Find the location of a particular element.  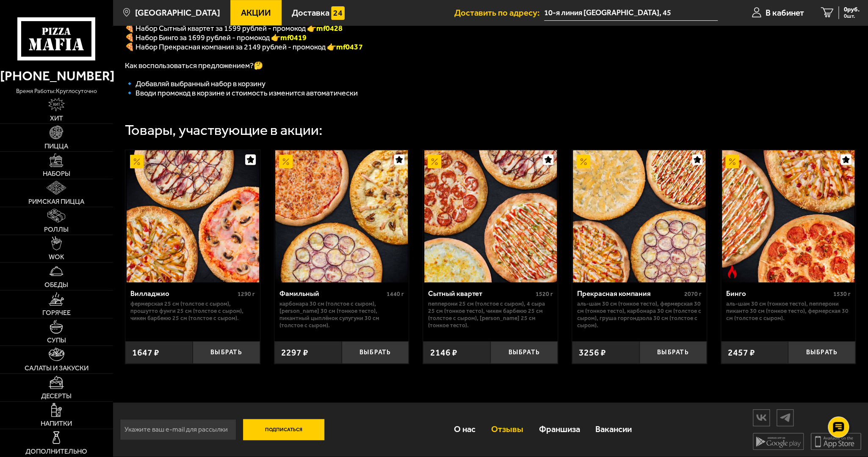

span: 0 шт. is located at coordinates (851, 16).